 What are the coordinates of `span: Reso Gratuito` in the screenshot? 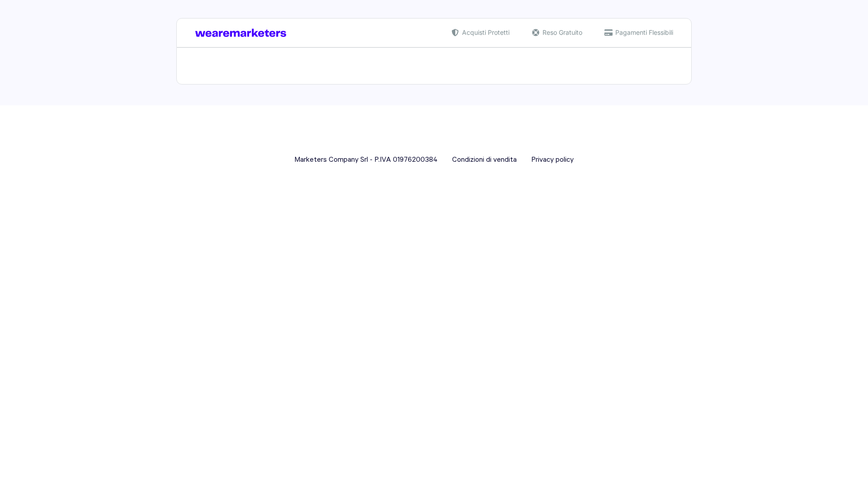 It's located at (561, 32).